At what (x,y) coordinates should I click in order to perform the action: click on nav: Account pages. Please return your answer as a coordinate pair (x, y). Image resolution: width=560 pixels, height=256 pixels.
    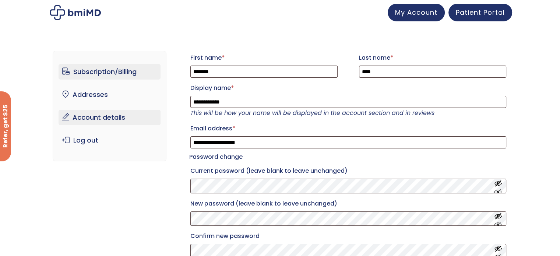
    Looking at the image, I should click on (109, 106).